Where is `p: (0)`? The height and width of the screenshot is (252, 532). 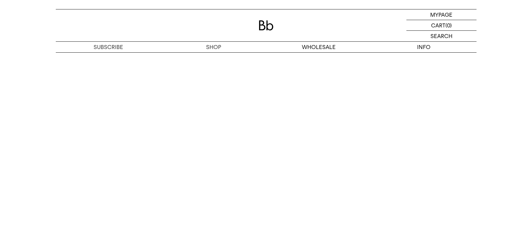
p: (0) is located at coordinates (448, 25).